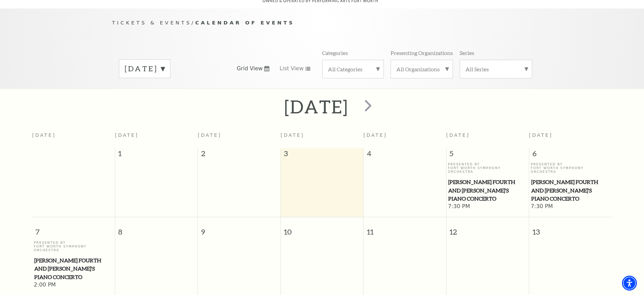  What do you see at coordinates (488, 155) in the screenshot?
I see `span: 5` at bounding box center [488, 155].